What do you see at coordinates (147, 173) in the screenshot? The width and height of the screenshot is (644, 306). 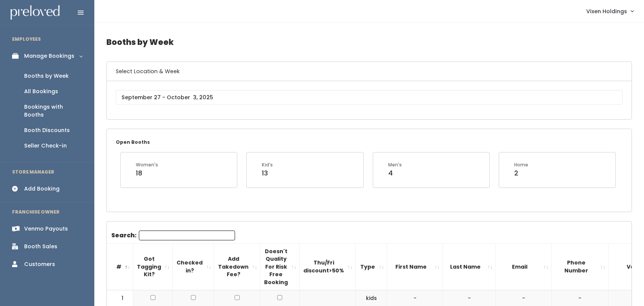 I see `div: 18` at bounding box center [147, 173].